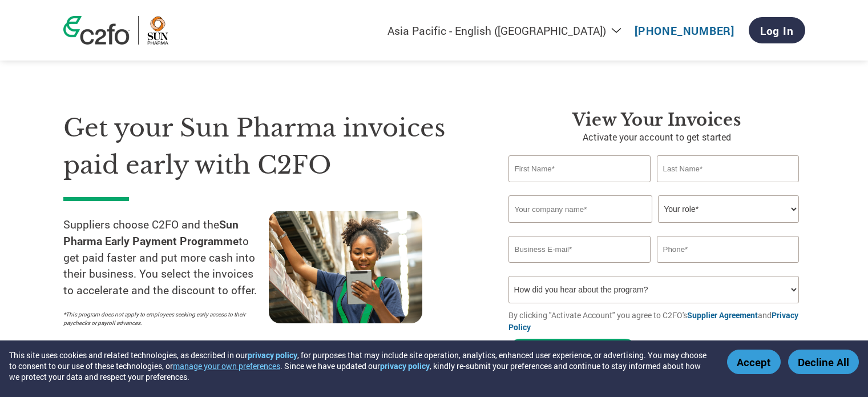 This screenshot has height=397, width=868. I want to click on input: First Name*, so click(580, 168).